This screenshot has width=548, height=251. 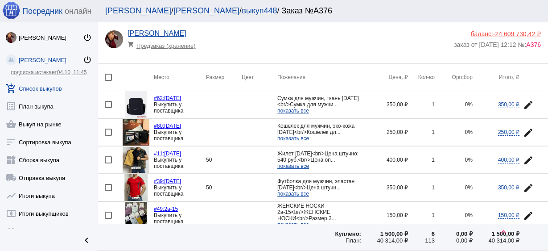 I want to click on div: План:, so click(x=319, y=240).